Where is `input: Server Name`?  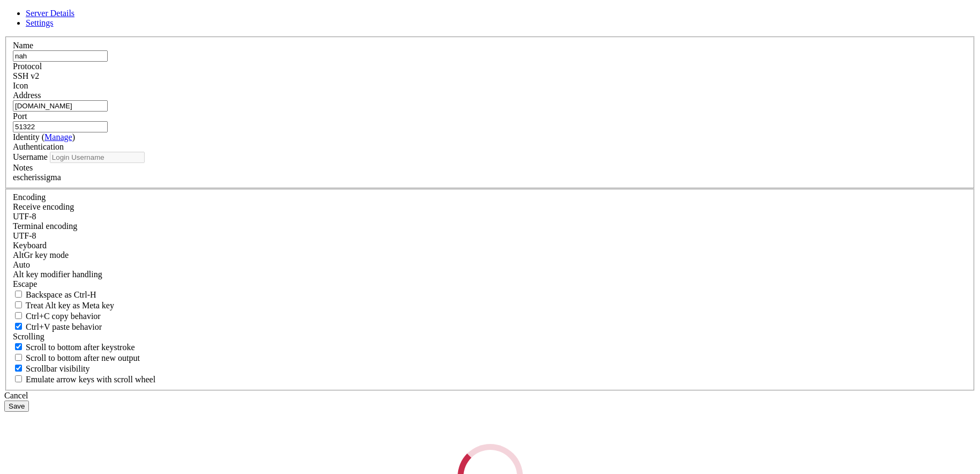 input: Server Name is located at coordinates (60, 56).